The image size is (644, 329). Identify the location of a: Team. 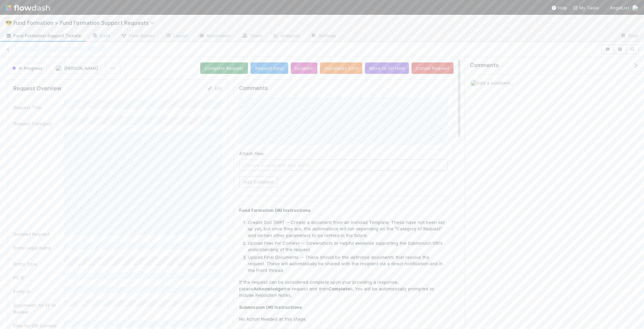
(251, 36).